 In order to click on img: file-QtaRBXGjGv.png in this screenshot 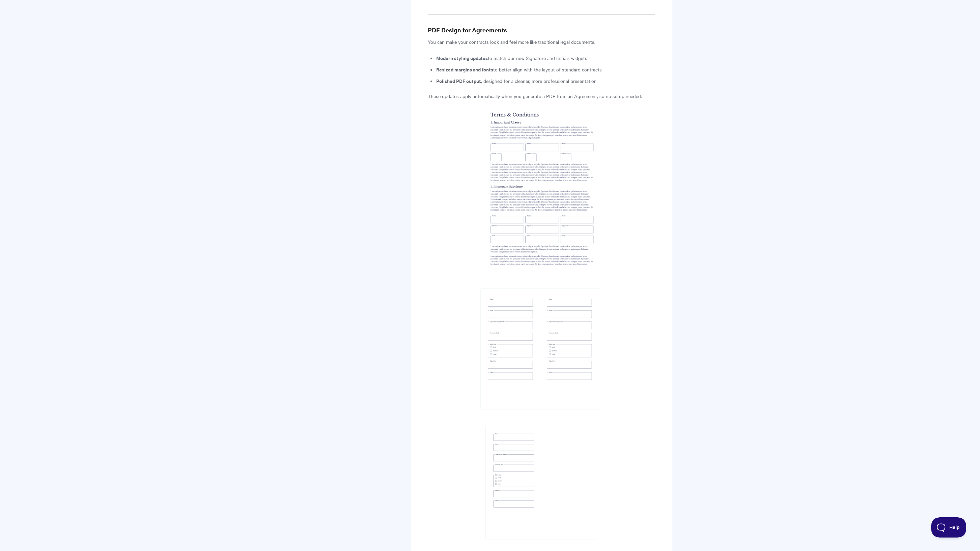, I will do `click(541, 482)`.